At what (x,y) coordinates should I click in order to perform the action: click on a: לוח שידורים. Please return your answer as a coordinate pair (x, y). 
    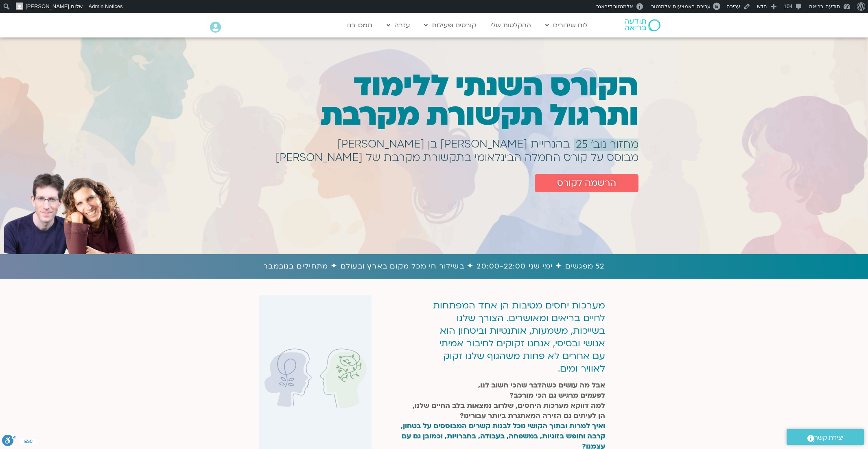
    Looking at the image, I should click on (567, 25).